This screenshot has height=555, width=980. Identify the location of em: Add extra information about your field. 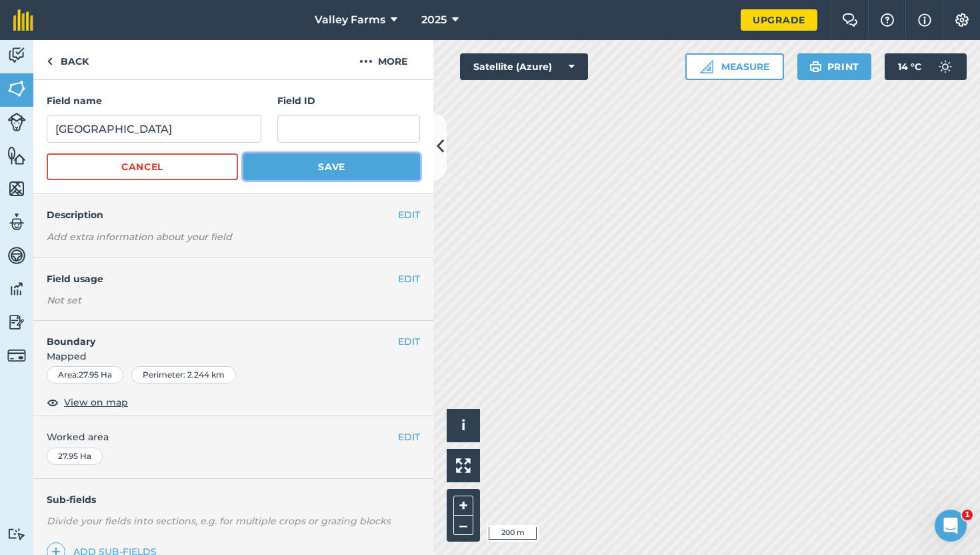
(140, 237).